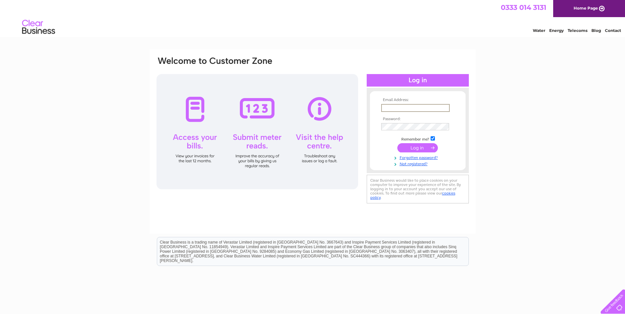  I want to click on a: Energy, so click(556, 30).